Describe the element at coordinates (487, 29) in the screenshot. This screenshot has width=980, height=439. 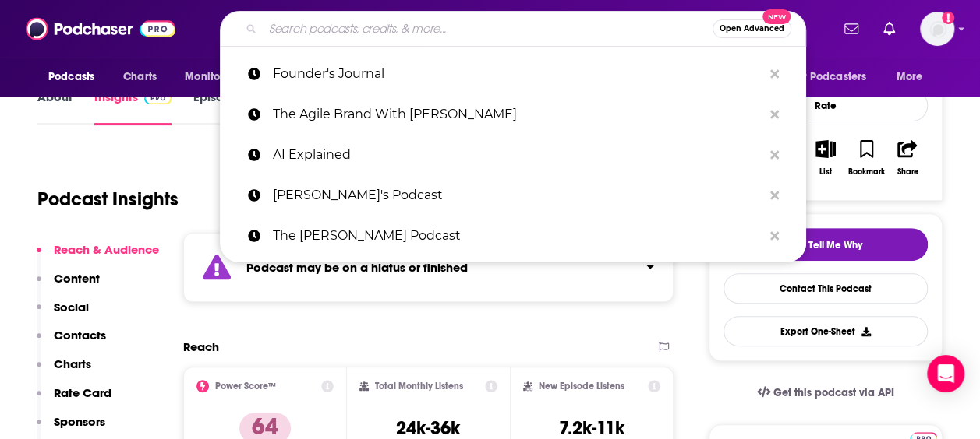
I see `input: Search podcasts, credits, & more...` at that location.